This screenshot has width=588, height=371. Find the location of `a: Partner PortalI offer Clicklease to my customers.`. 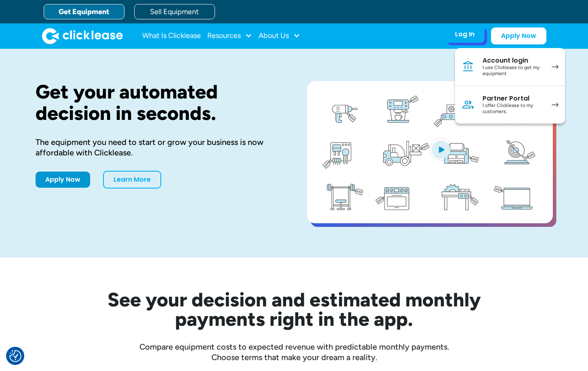

a: Partner PortalI offer Clicklease to my customers. is located at coordinates (509, 104).